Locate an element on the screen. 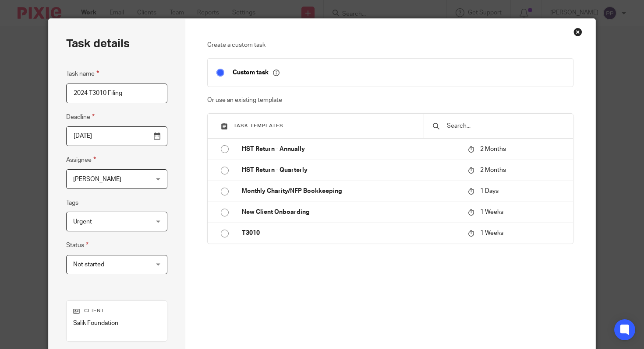 This screenshot has width=644, height=349. p: Create a custom task is located at coordinates (390, 45).